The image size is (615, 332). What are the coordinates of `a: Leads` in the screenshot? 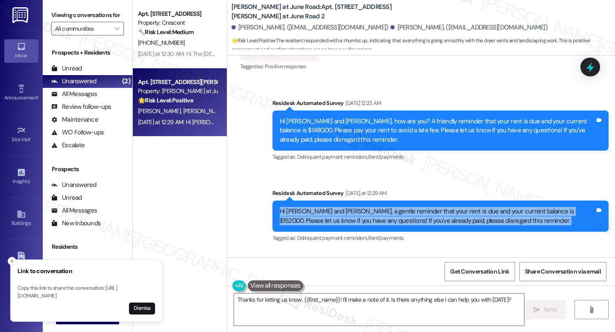 It's located at (21, 261).